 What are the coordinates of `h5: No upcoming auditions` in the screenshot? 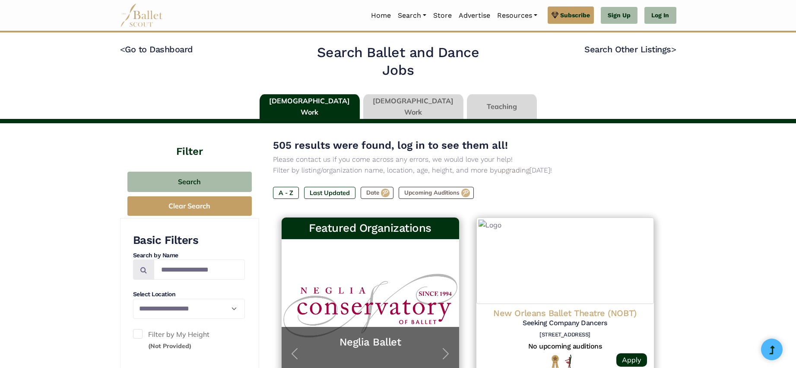 It's located at (565, 346).